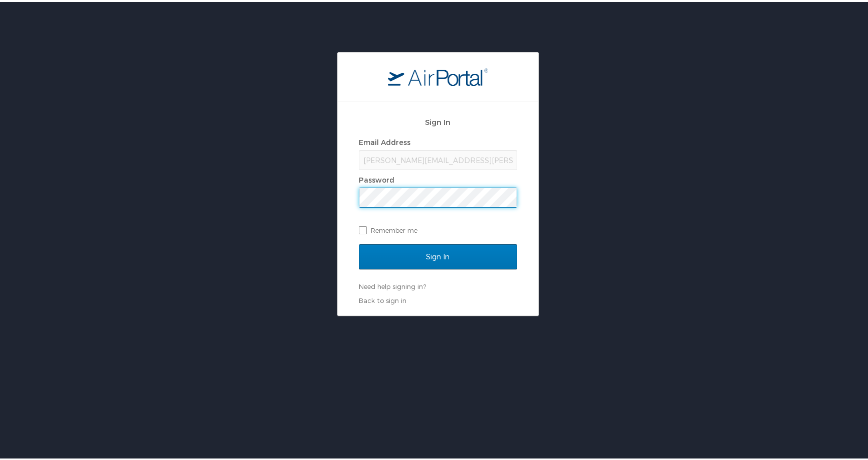 This screenshot has width=868, height=460. I want to click on label: Password, so click(376, 178).